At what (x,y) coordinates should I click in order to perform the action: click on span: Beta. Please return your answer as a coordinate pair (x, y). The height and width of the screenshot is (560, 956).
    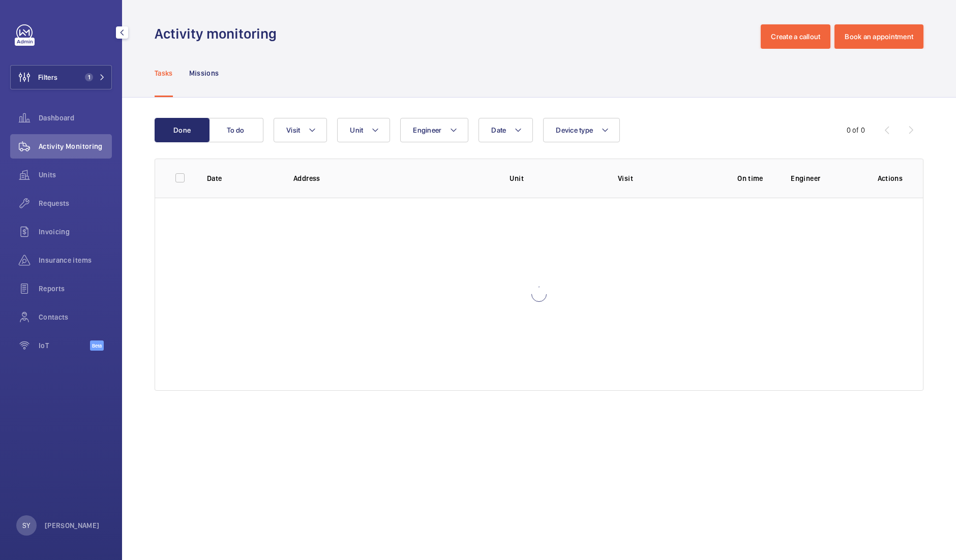
    Looking at the image, I should click on (97, 346).